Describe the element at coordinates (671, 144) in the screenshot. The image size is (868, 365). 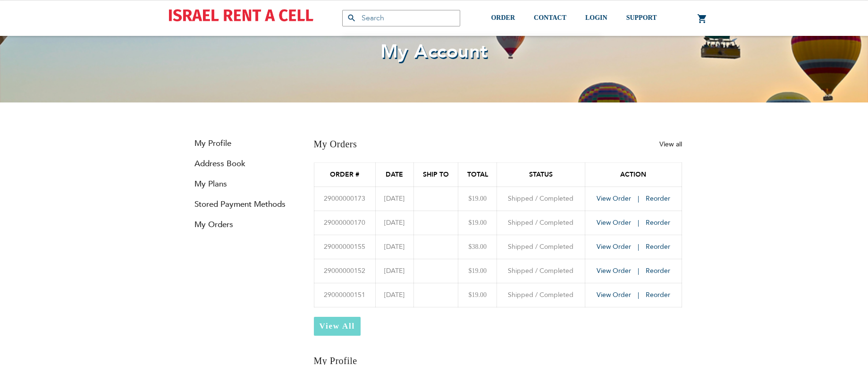
I see `a: View all` at that location.